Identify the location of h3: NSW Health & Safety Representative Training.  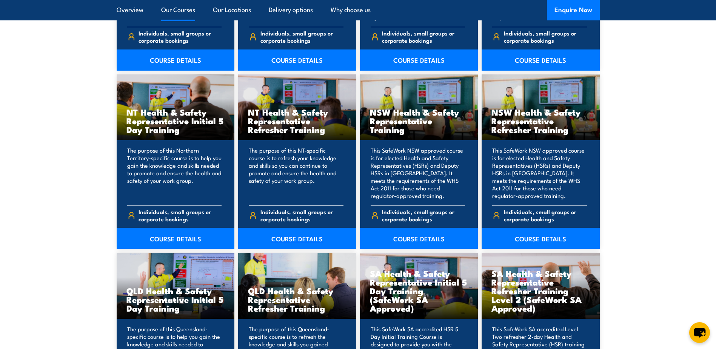
(419, 120).